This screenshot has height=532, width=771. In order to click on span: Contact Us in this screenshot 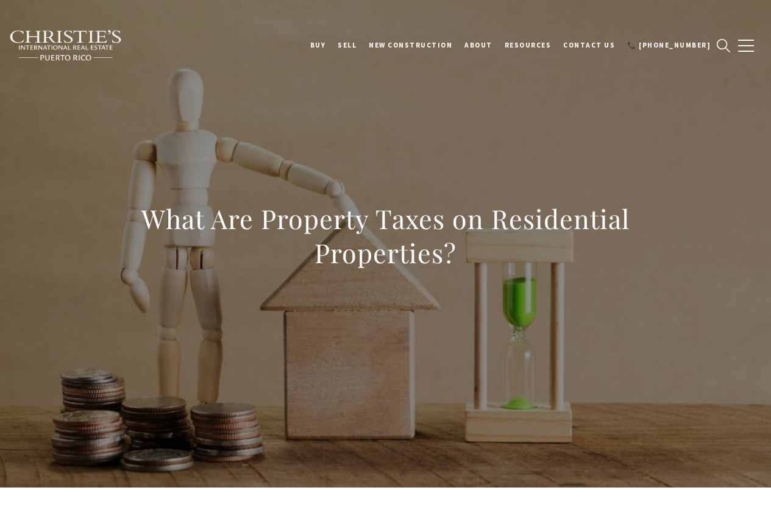, I will do `click(589, 45)`.